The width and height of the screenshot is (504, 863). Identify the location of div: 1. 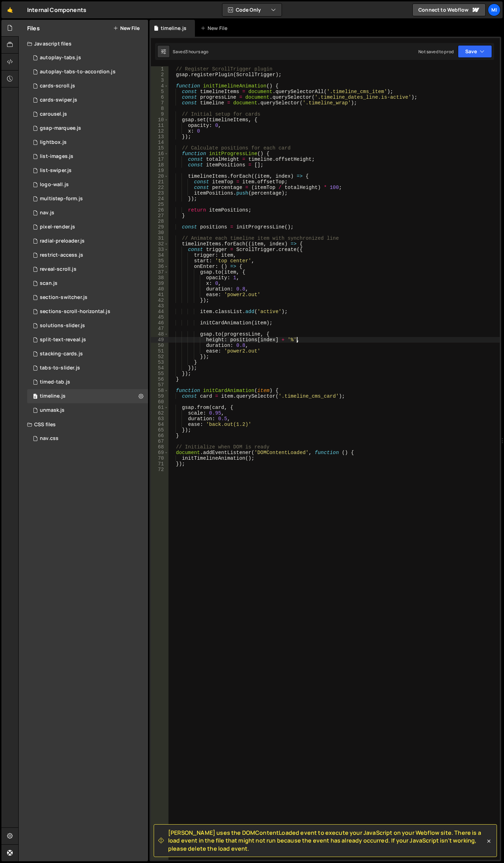
(160, 69).